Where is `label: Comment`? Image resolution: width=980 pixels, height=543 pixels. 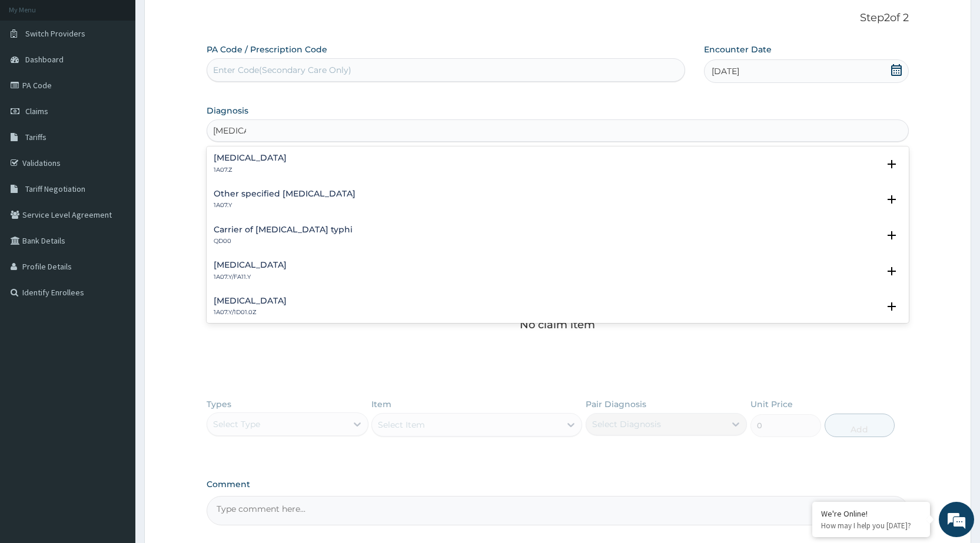 label: Comment is located at coordinates (557, 484).